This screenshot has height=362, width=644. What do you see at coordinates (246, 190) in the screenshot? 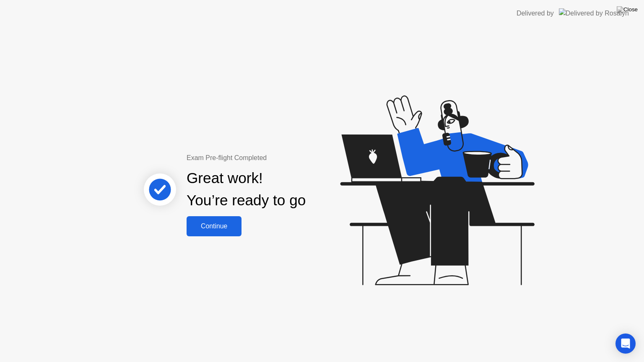
I see `div: Great work! You’re ready to go` at bounding box center [246, 190].